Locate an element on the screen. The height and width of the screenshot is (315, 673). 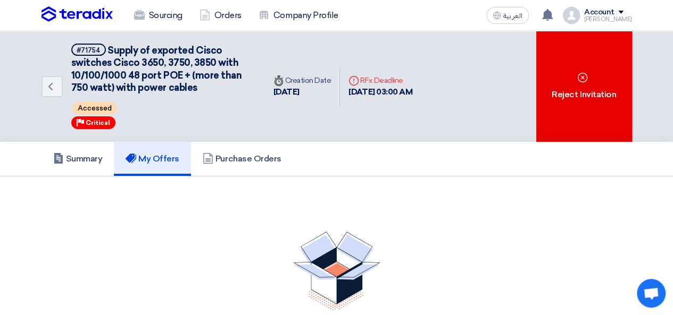
a: Sourcing is located at coordinates (158, 15).